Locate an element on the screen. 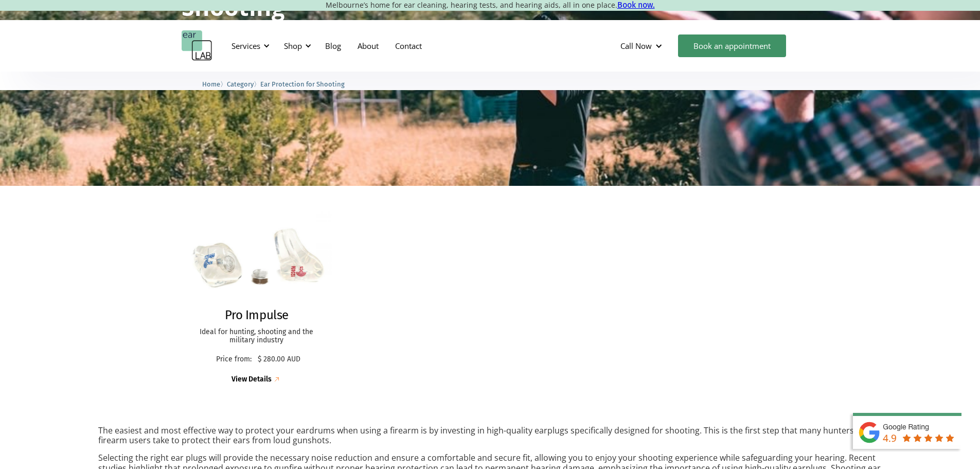 This screenshot has width=980, height=469. a: Ear Protection for Shooting is located at coordinates (303, 84).